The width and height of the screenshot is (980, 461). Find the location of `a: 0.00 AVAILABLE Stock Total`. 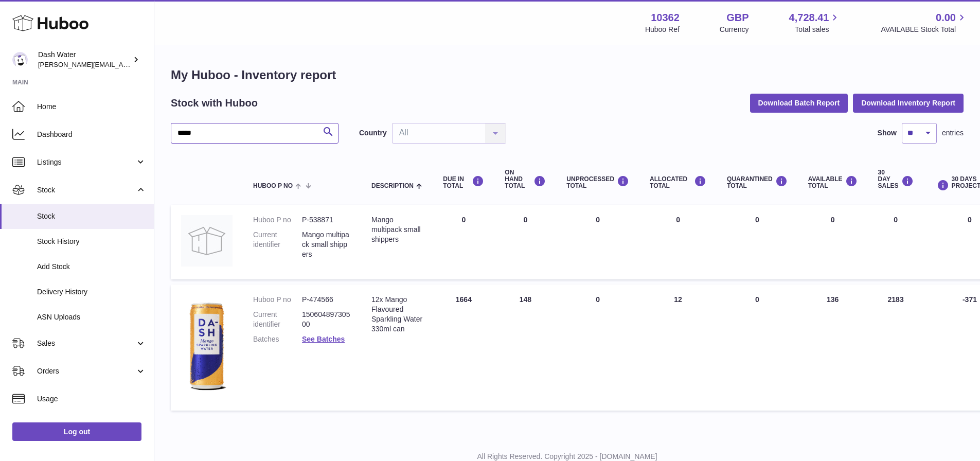

a: 0.00 AVAILABLE Stock Total is located at coordinates (924, 23).